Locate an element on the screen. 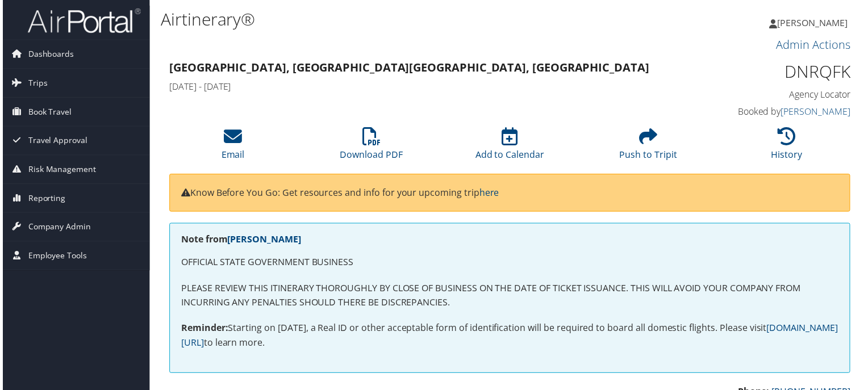 This screenshot has width=868, height=390. a: History is located at coordinates (789, 149).